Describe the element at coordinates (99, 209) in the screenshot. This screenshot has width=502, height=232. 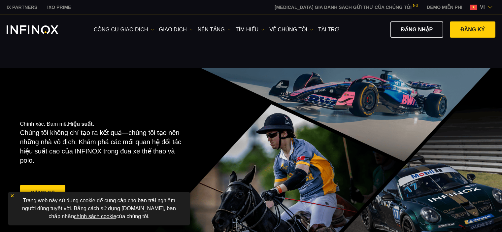
I see `p: Trang web này sử dụng cookie để cung cấp cho bạn trải nghiệm người dùng tuyệt vời. Bằng cách sử d...` at that location.